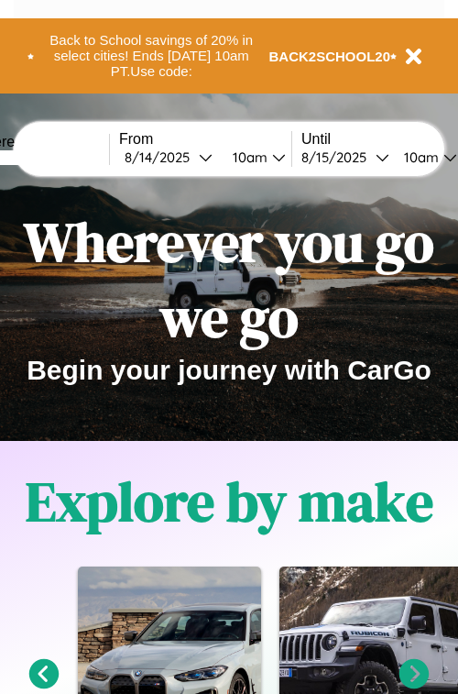  I want to click on button: 10am, so click(255, 157).